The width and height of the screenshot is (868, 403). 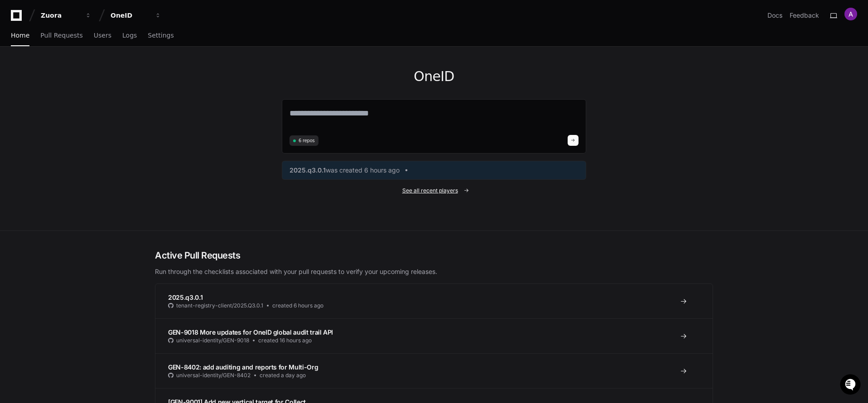 I want to click on a: GEN-8402: add auditing and reports for Multi-Orguniversal-identity/GEN-8402created a day ago, so click(x=434, y=370).